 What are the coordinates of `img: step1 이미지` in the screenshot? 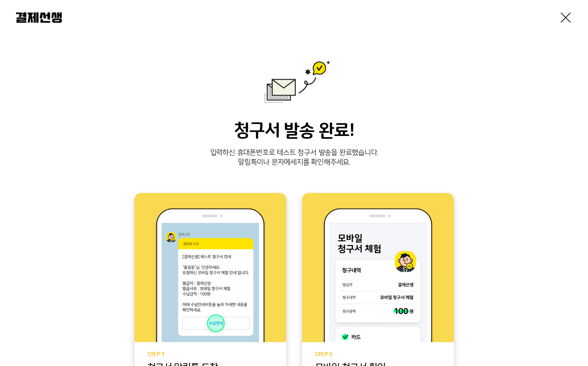 It's located at (210, 275).